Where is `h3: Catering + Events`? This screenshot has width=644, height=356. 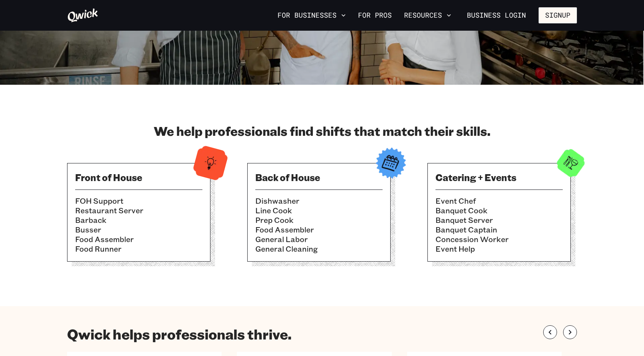 h3: Catering + Events is located at coordinates (499, 178).